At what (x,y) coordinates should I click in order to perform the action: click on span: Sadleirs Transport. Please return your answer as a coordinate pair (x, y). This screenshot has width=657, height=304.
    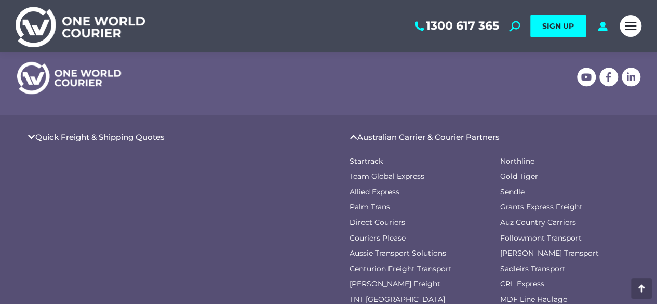
    Looking at the image, I should click on (533, 269).